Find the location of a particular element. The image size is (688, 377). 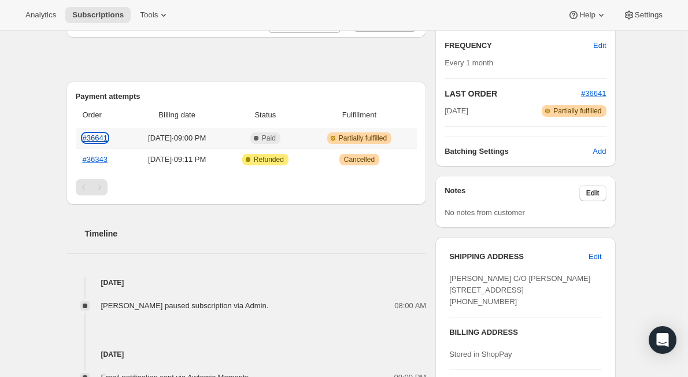

span: 08:00 AM is located at coordinates (410, 306).